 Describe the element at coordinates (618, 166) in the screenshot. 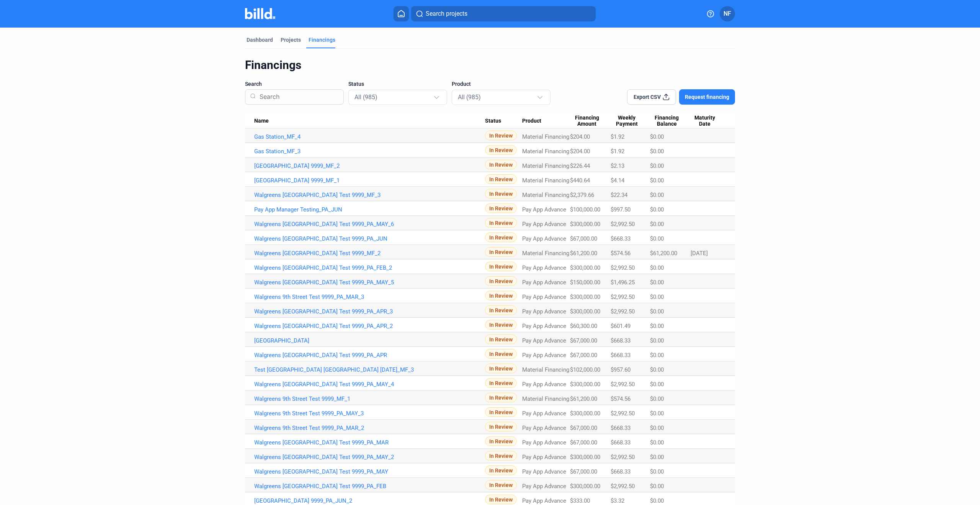

I see `span: $2.13` at that location.